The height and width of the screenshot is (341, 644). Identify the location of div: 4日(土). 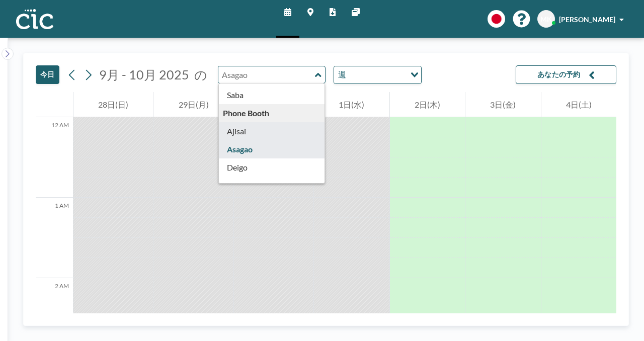
(579, 104).